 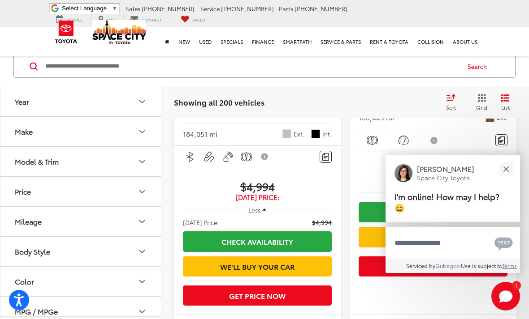 What do you see at coordinates (447, 202) in the screenshot?
I see `span: I'm online! How may I help? 😀` at bounding box center [447, 202].